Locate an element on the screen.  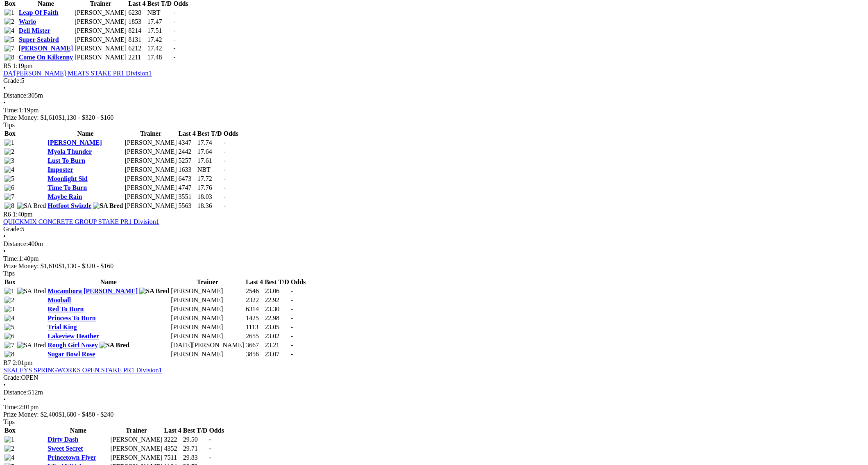
td: 6473 is located at coordinates (188, 179).